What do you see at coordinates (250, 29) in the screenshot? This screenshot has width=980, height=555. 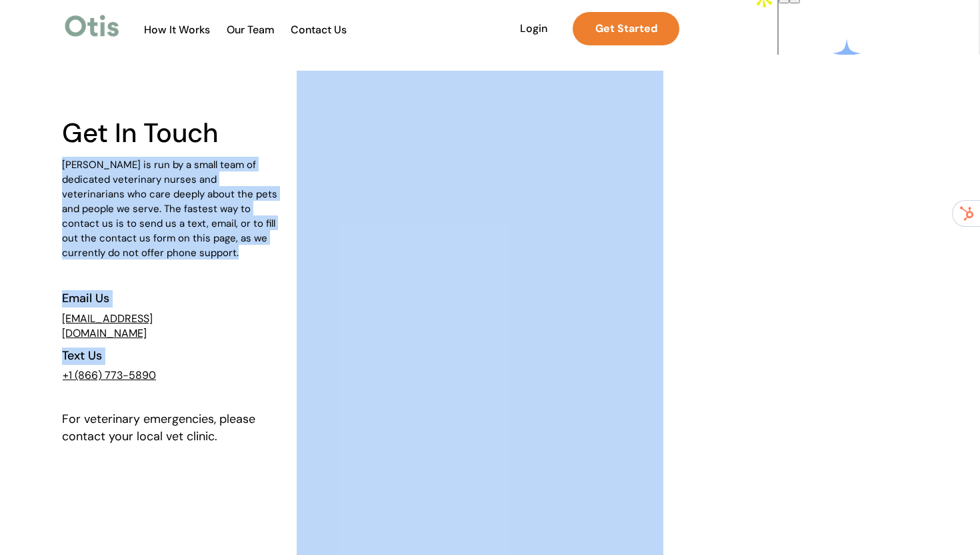 I see `span: Our Team` at bounding box center [250, 29].